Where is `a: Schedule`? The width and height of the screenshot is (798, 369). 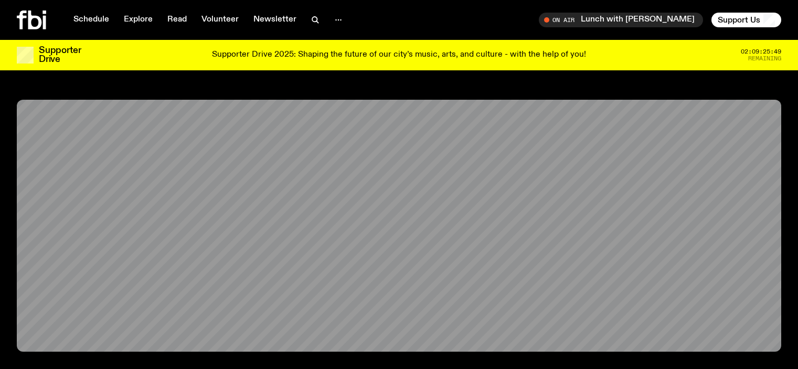
a: Schedule is located at coordinates (91, 20).